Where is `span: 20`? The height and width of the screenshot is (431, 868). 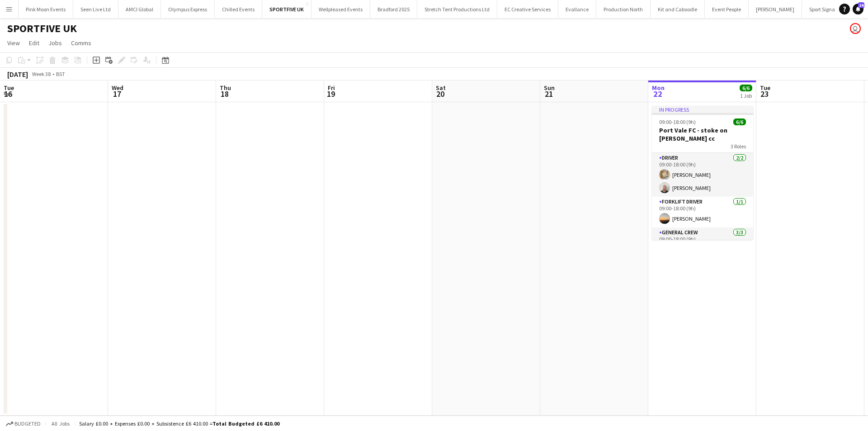
span: 20 is located at coordinates (439, 94).